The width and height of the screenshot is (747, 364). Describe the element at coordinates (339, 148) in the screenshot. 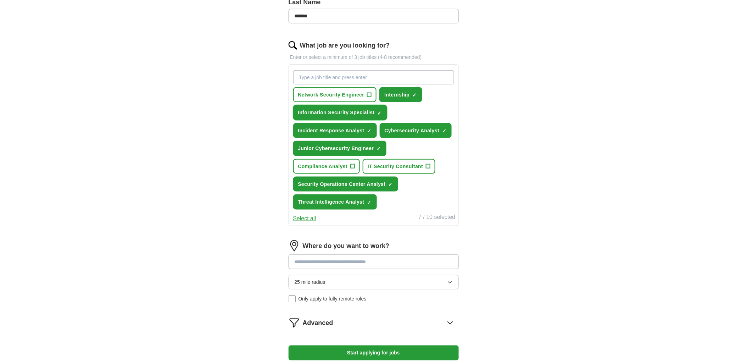

I see `button: Junior Cybersecurity Engineer✓` at that location.